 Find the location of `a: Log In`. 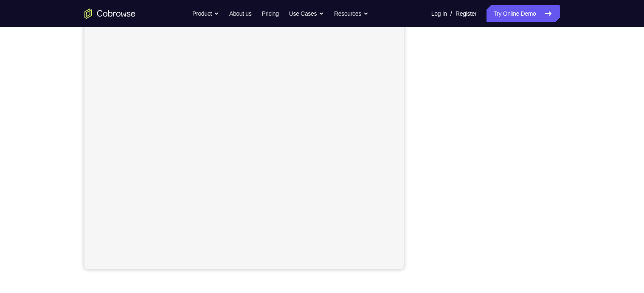

a: Log In is located at coordinates (439, 14).